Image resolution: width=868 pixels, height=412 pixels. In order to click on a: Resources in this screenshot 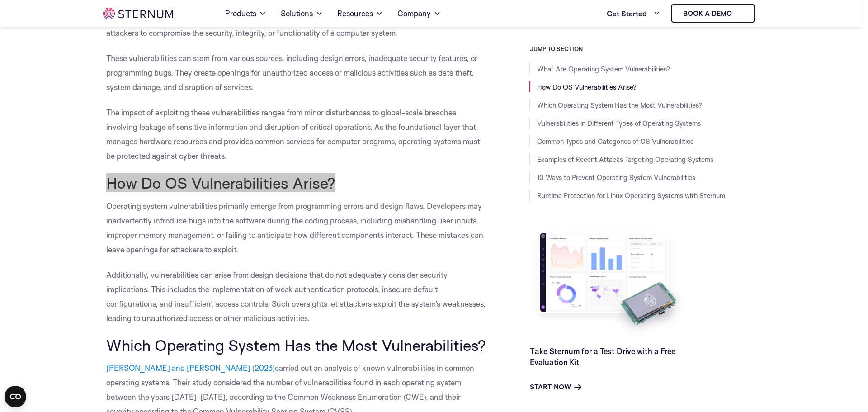, I will do `click(360, 13)`.